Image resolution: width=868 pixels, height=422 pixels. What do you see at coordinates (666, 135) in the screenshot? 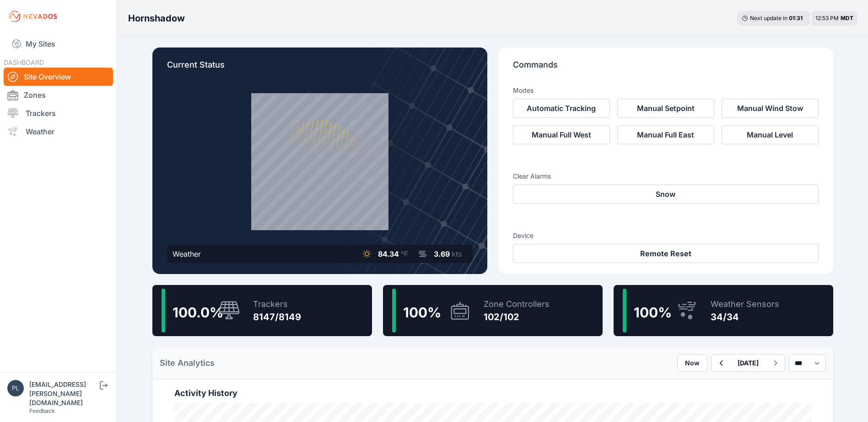
I see `button: Manual Full East` at bounding box center [666, 135].